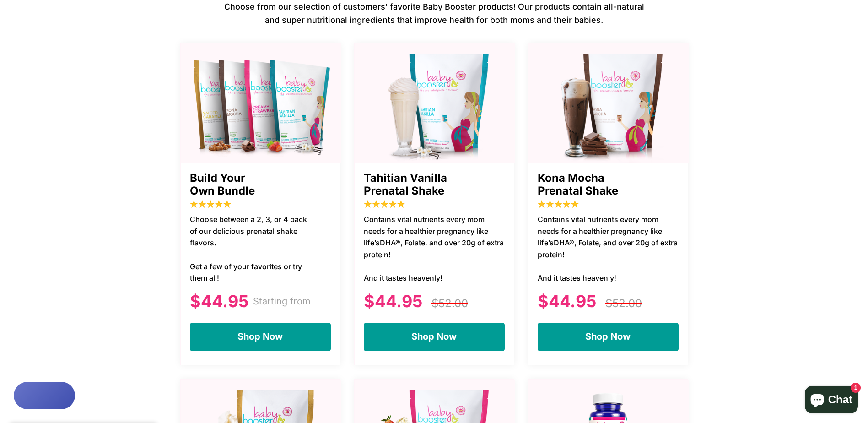 Image resolution: width=868 pixels, height=423 pixels. I want to click on a: Tahitian Vanilla Prenatal Shake - Ships Same Day, so click(435, 103).